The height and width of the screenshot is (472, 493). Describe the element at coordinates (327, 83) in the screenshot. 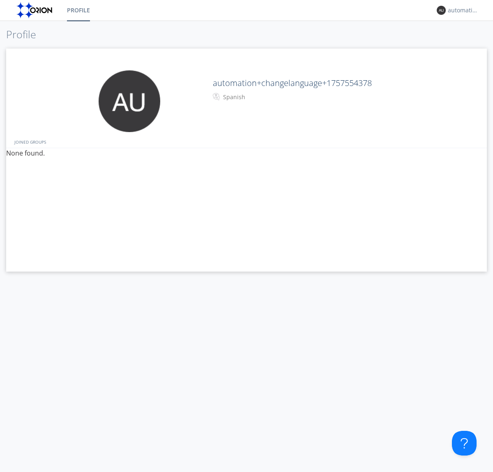

I see `h2: automation+changelanguage+1757554378` at that location.